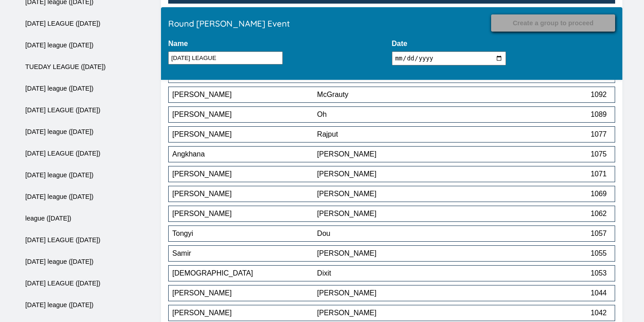  Describe the element at coordinates (534, 155) in the screenshot. I see `div: 1075` at that location.